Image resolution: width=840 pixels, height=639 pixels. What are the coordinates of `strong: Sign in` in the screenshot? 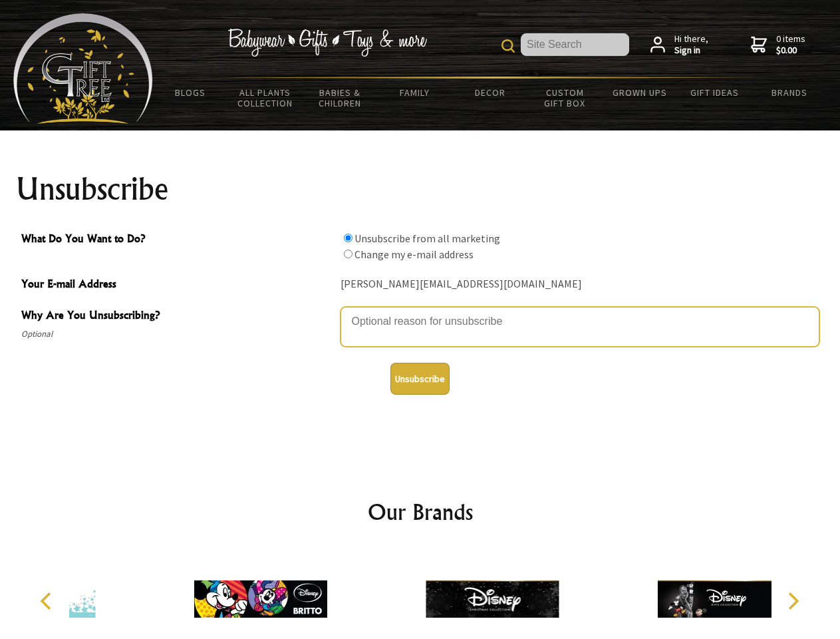 It's located at (691, 51).